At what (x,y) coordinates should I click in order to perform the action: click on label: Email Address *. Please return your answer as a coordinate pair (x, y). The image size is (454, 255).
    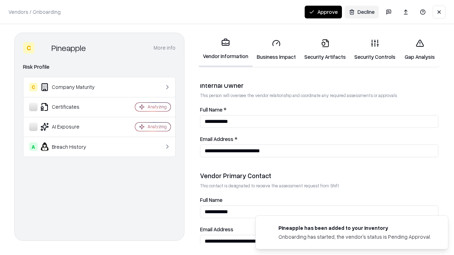
    Looking at the image, I should click on (319, 139).